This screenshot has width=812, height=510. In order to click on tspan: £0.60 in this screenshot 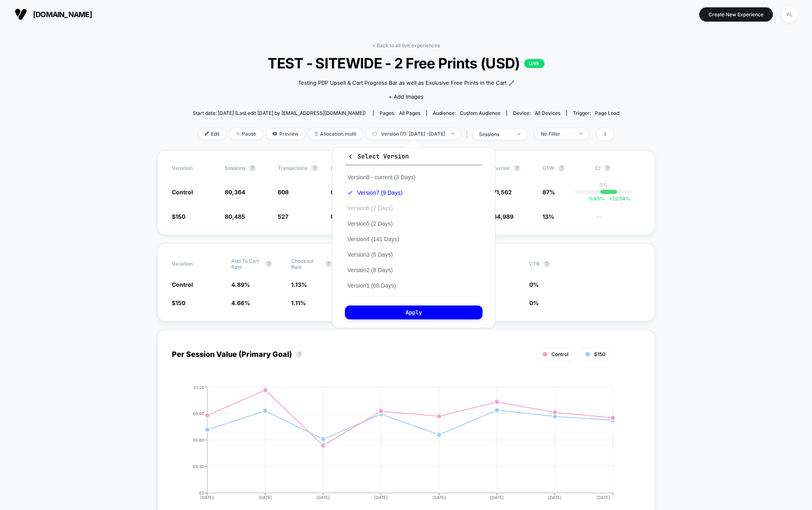, I will do `click(198, 440)`.